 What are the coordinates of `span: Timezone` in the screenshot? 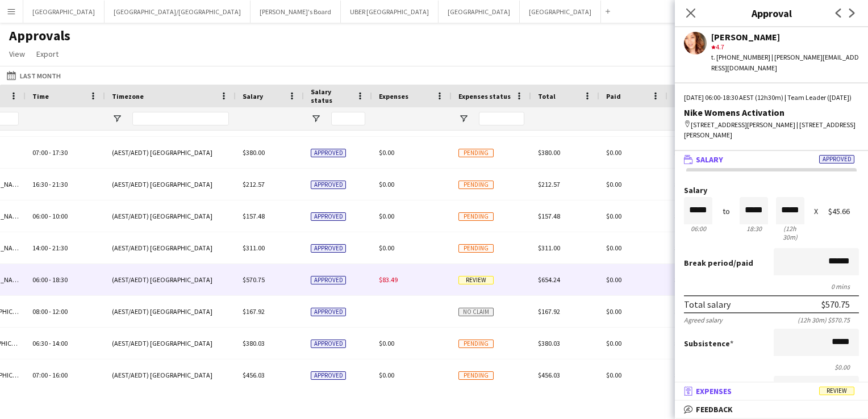 It's located at (128, 96).